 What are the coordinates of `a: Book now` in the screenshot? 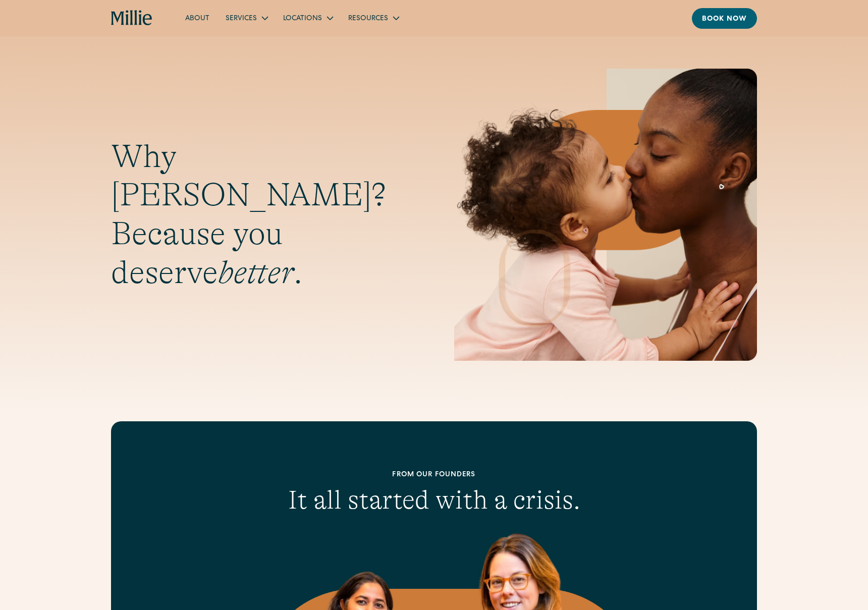 It's located at (724, 18).